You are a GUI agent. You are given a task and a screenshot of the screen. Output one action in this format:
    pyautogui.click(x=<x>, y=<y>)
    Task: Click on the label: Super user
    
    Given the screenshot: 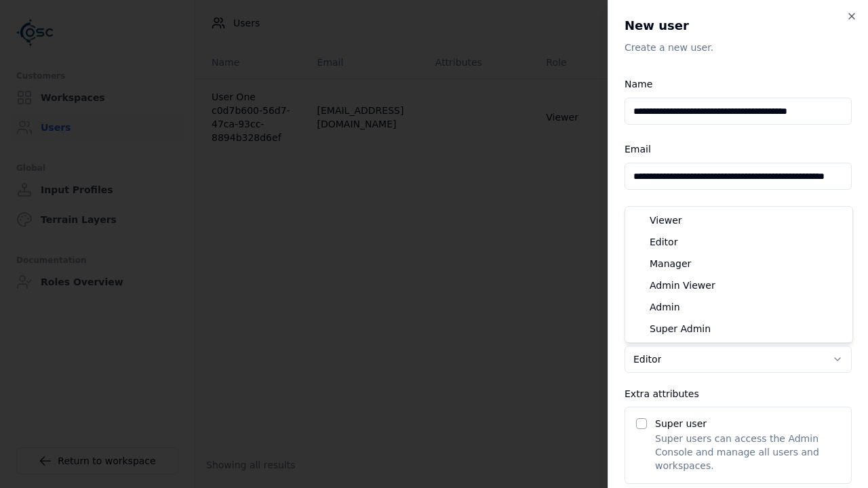 What is the action you would take?
    pyautogui.click(x=681, y=424)
    